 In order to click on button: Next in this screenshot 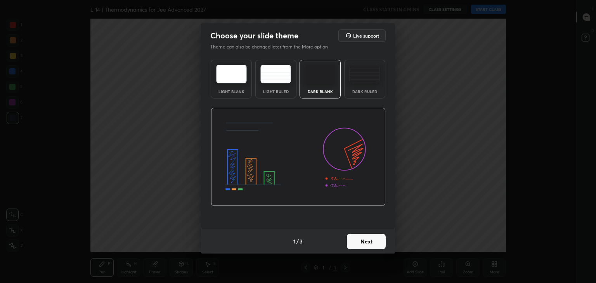, I will do `click(366, 242)`.